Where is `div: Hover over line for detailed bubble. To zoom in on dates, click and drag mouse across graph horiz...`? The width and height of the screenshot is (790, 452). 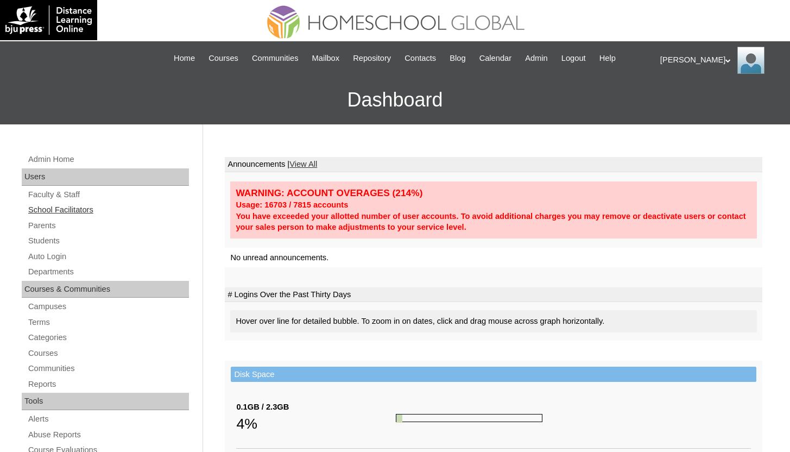 div: Hover over line for detailed bubble. To zoom in on dates, click and drag mouse across graph horiz... is located at coordinates (494, 321).